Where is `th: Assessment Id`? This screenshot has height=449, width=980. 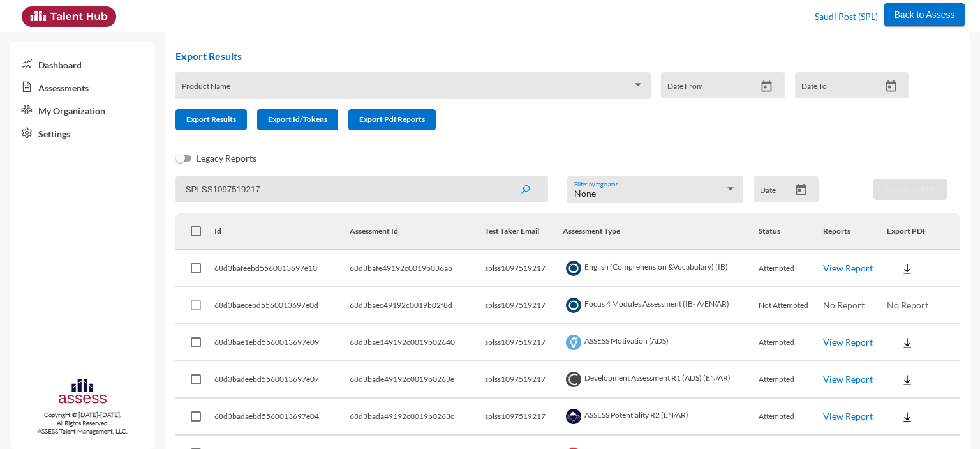
th: Assessment Id is located at coordinates (418, 232).